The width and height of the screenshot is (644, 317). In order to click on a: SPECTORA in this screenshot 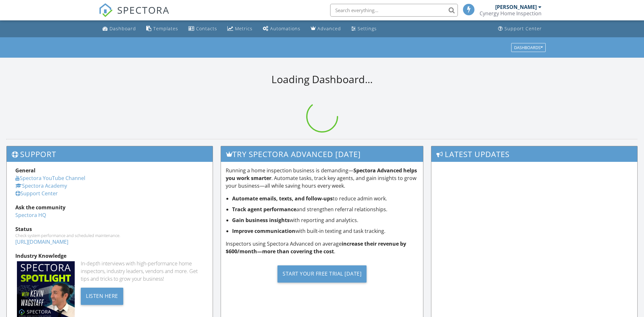, I will do `click(134, 16)`.